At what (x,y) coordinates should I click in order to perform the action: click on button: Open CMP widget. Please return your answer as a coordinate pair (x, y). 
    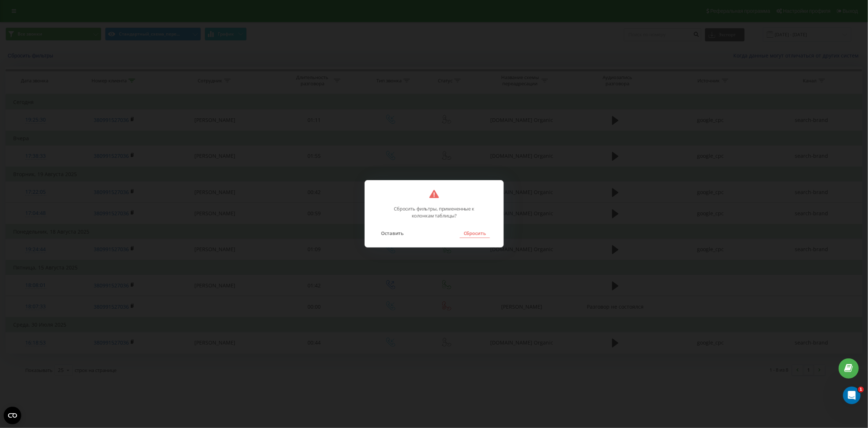
    Looking at the image, I should click on (12, 416).